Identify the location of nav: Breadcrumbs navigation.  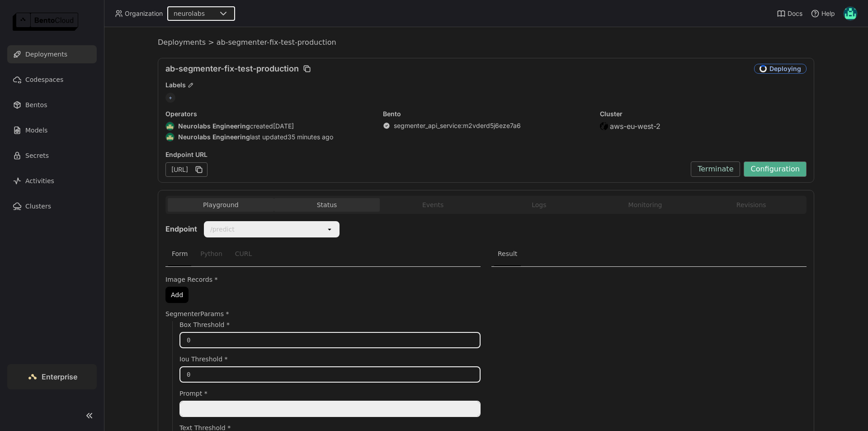
(486, 42).